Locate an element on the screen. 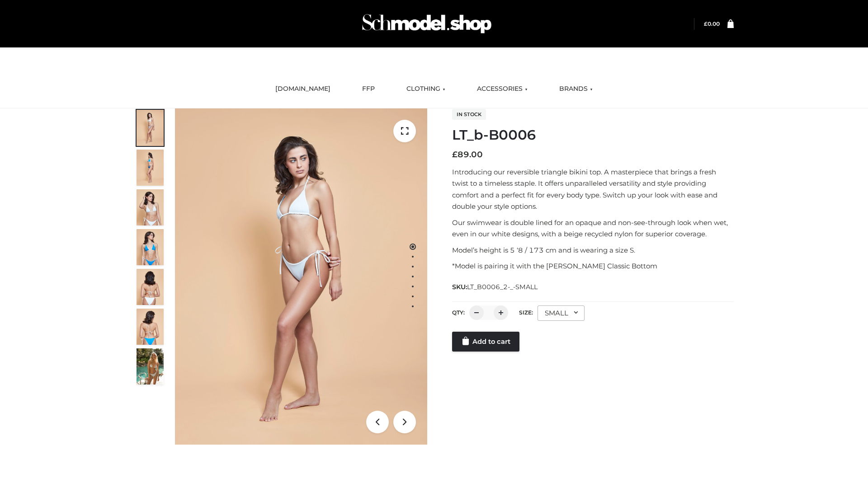  span: LT_B0006_2-_-SMALL is located at coordinates (502, 287).